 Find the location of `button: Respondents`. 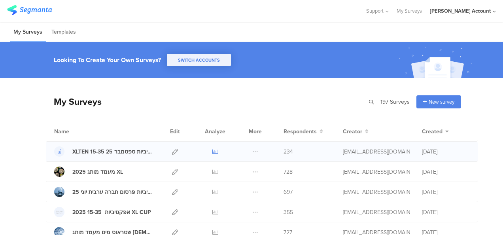

button: Respondents is located at coordinates (303, 131).